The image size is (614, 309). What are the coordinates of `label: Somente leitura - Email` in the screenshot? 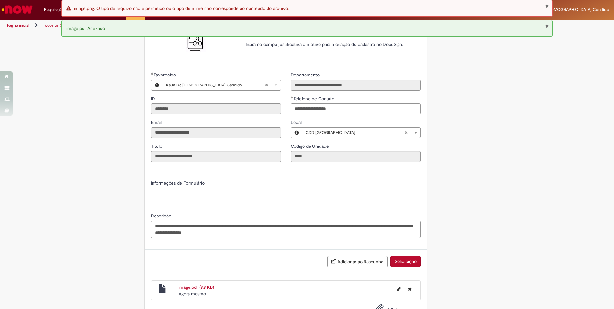 It's located at (157, 122).